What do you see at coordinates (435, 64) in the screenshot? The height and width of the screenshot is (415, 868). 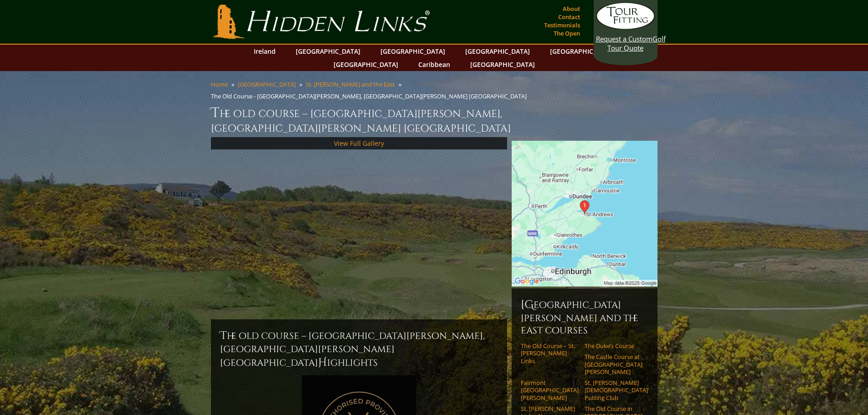 I see `a: Caribbean` at bounding box center [435, 64].